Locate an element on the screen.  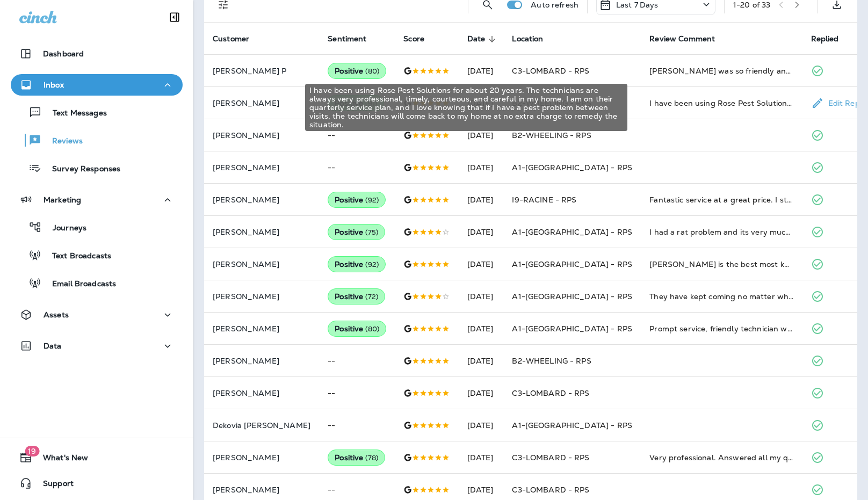
button: Text Broadcasts is located at coordinates (97, 255).